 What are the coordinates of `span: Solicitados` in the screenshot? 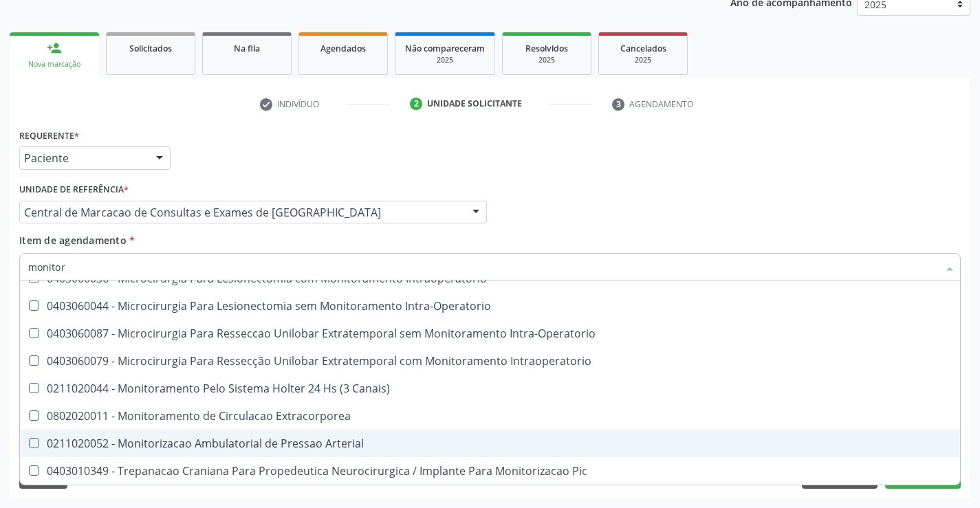 It's located at (150, 48).